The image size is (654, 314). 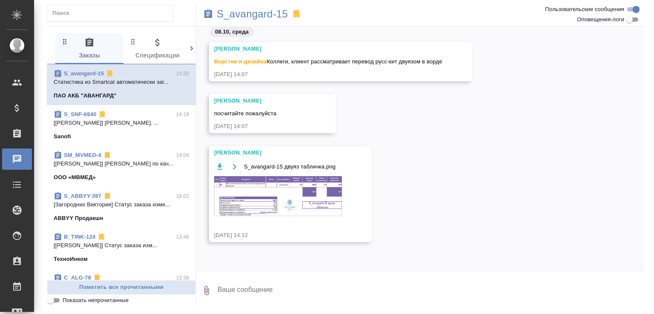 What do you see at coordinates (65, 41) in the screenshot?
I see `svg: Зажми и перетащи, чтобы поменять порядок вкладок` at bounding box center [65, 41].